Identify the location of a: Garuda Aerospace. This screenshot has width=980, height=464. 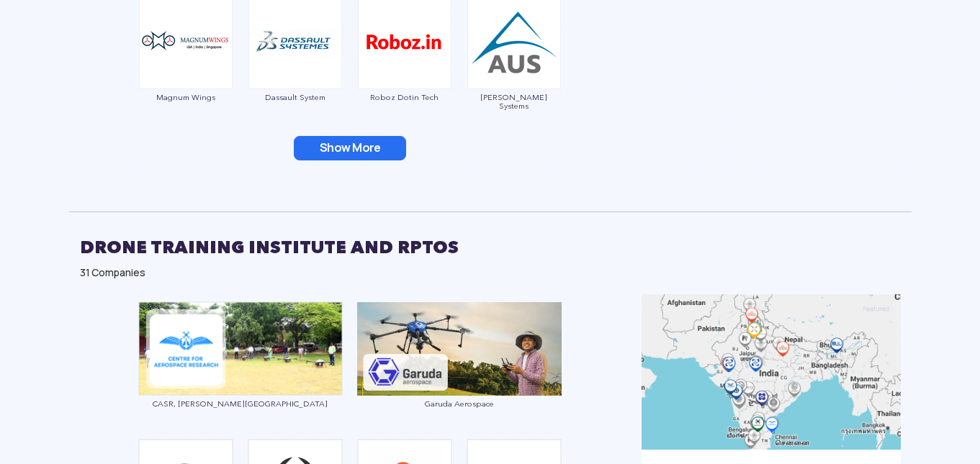
(459, 375).